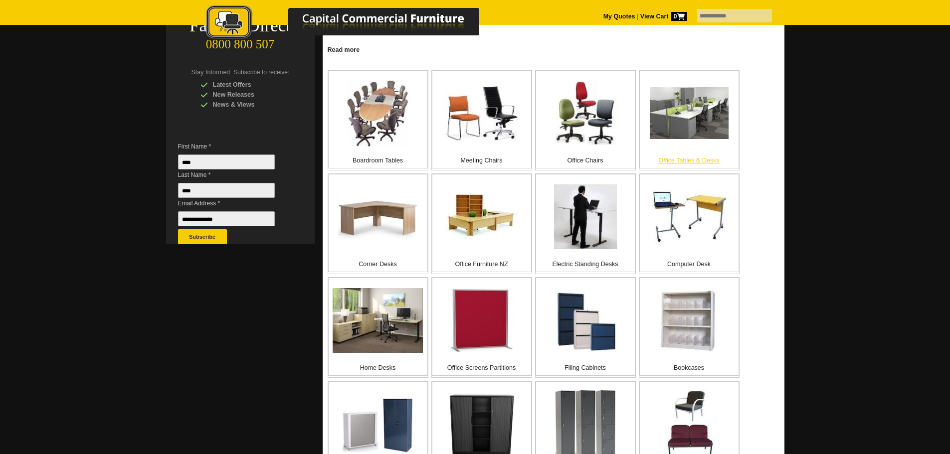  I want to click on img: Capital Commercial Furniture Logo, so click(353, 23).